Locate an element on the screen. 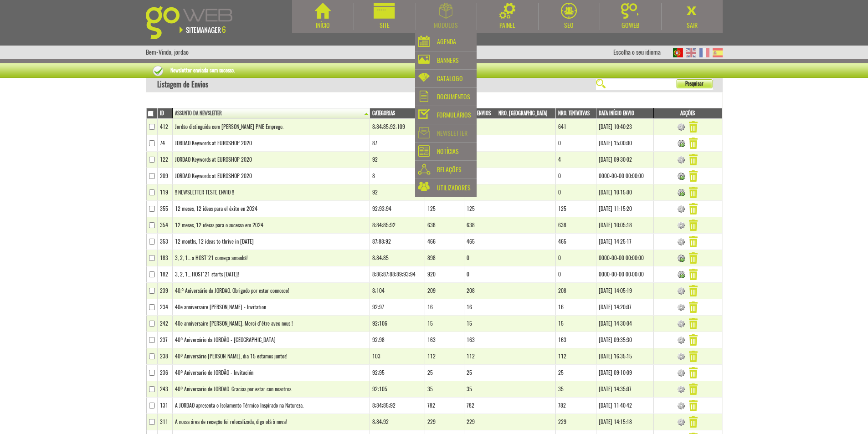 The width and height of the screenshot is (868, 434). img: Módulos is located at coordinates (446, 10).